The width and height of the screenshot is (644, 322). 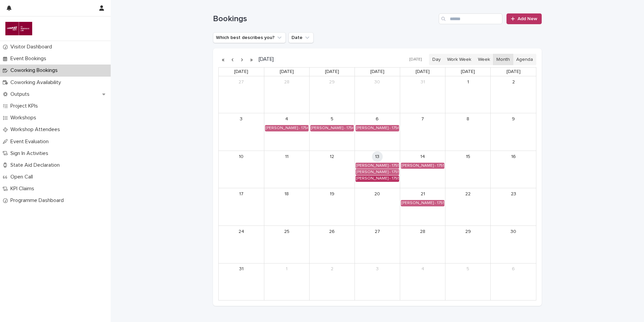 I want to click on a: August 5, 2025, so click(x=332, y=119).